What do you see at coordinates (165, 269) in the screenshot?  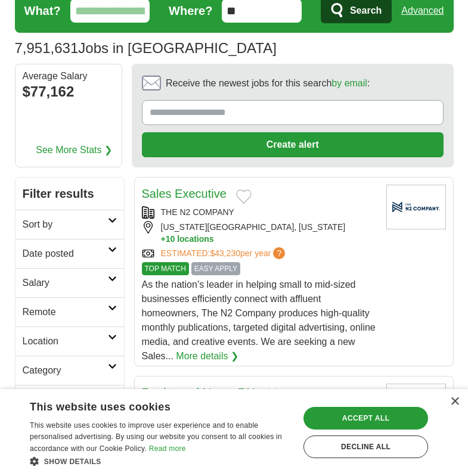 I see `span: TOP MATCH` at bounding box center [165, 269].